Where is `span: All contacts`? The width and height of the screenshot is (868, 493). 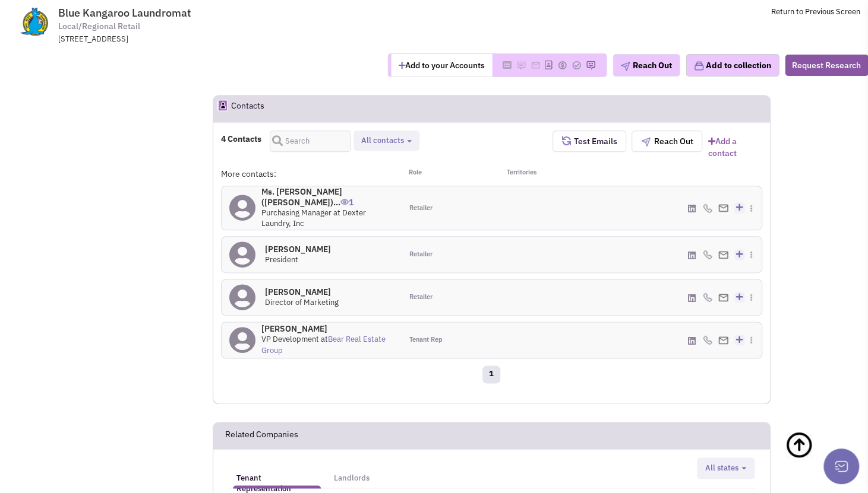 span: All contacts is located at coordinates (382, 140).